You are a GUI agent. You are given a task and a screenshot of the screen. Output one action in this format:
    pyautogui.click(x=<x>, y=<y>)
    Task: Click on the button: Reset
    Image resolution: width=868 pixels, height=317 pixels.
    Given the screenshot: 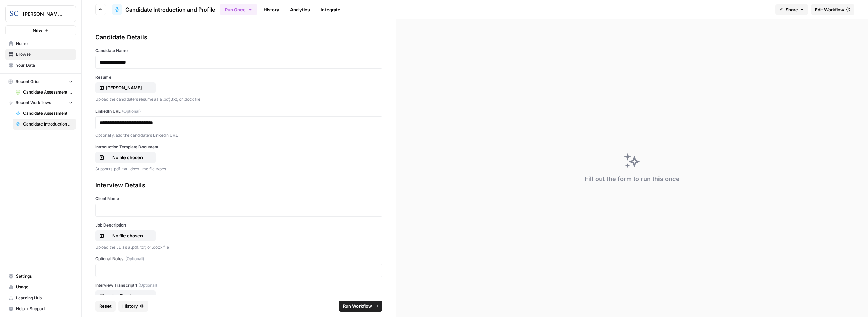 What is the action you would take?
    pyautogui.click(x=106, y=306)
    